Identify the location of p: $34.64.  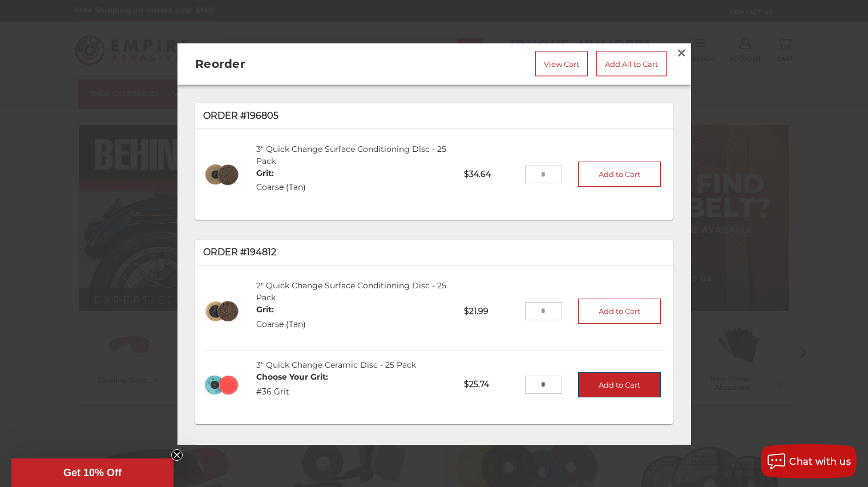
(490, 173).